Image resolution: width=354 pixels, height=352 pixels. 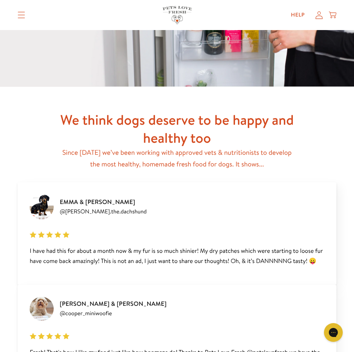 I want to click on a: Help, so click(x=298, y=15).